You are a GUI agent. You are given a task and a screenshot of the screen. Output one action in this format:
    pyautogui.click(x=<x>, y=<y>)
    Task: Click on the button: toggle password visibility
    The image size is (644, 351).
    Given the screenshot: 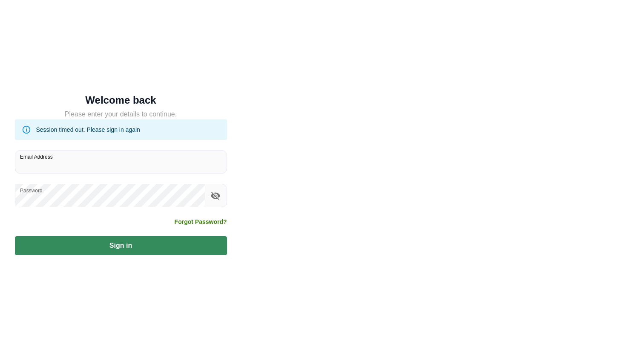 What is the action you would take?
    pyautogui.click(x=216, y=196)
    